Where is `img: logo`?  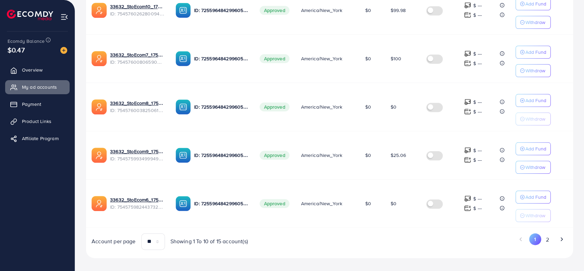 img: logo is located at coordinates (30, 15).